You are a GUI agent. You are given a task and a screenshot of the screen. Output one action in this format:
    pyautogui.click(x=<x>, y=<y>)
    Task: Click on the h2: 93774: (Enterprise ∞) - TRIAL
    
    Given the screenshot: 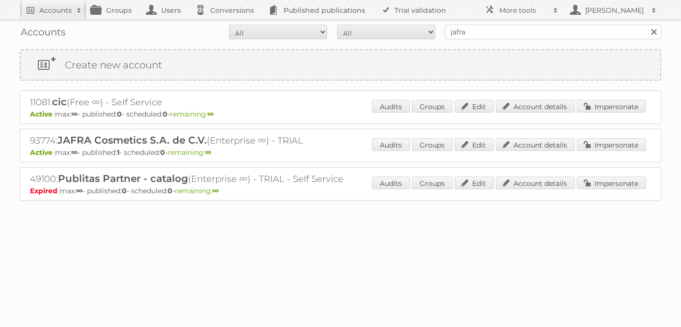 What is the action you would take?
    pyautogui.click(x=202, y=141)
    